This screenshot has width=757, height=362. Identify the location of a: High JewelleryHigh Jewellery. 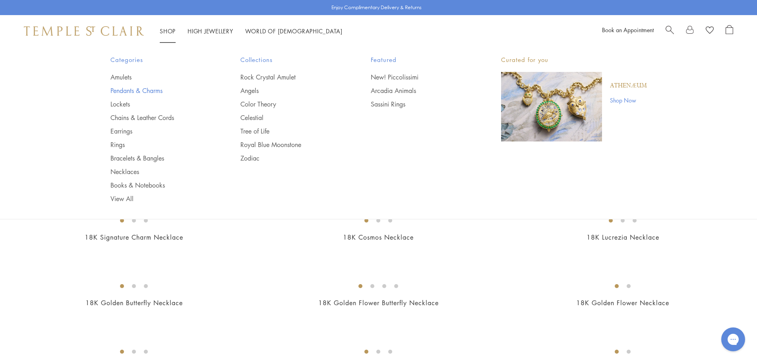
(210, 31).